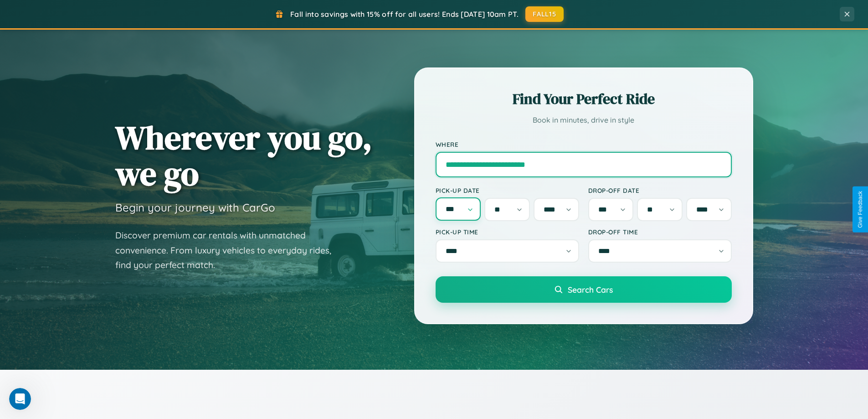 The width and height of the screenshot is (868, 419). Describe the element at coordinates (590, 289) in the screenshot. I see `span: Search Cars` at that location.